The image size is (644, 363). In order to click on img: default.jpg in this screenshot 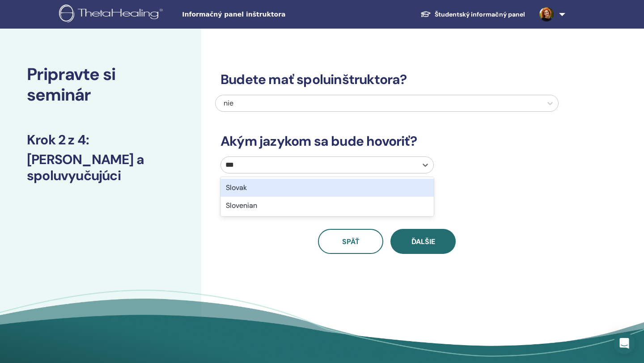, I will do `click(547, 14)`.